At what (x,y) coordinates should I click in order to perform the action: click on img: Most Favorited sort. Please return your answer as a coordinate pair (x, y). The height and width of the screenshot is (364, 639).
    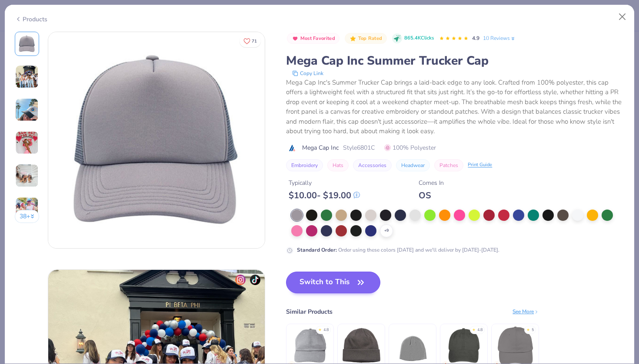
    Looking at the image, I should click on (295, 39).